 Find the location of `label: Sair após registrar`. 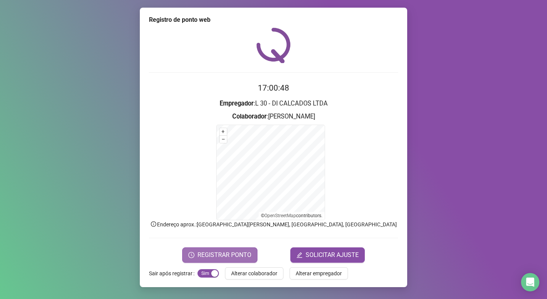

label: Sair após registrar is located at coordinates (173, 273).